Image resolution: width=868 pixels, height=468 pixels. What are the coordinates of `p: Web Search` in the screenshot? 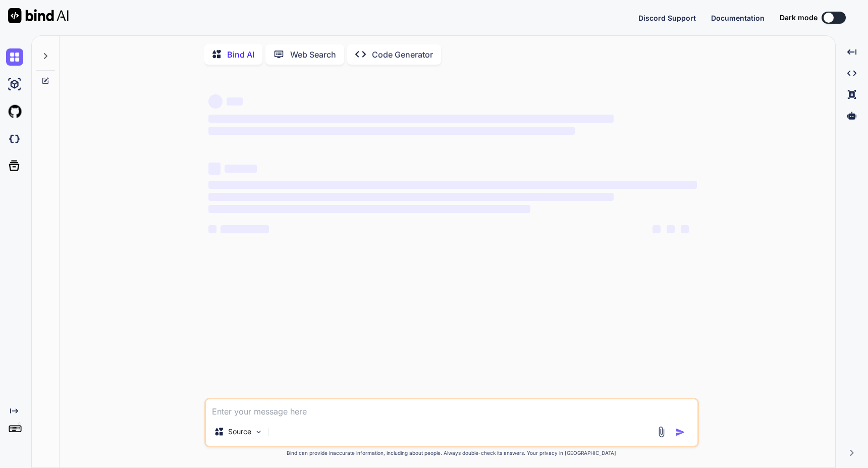 It's located at (313, 55).